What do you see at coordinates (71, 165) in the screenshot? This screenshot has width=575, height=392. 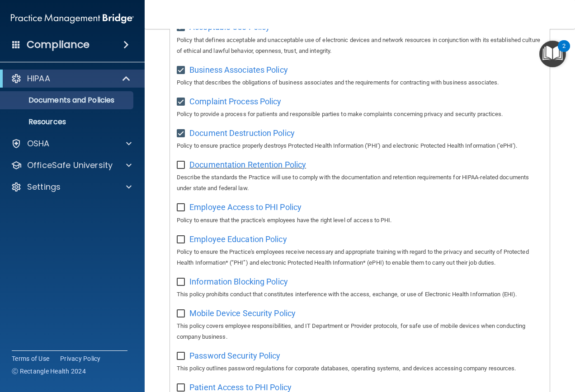 I see `a: OfficeSafe University` at bounding box center [71, 165].